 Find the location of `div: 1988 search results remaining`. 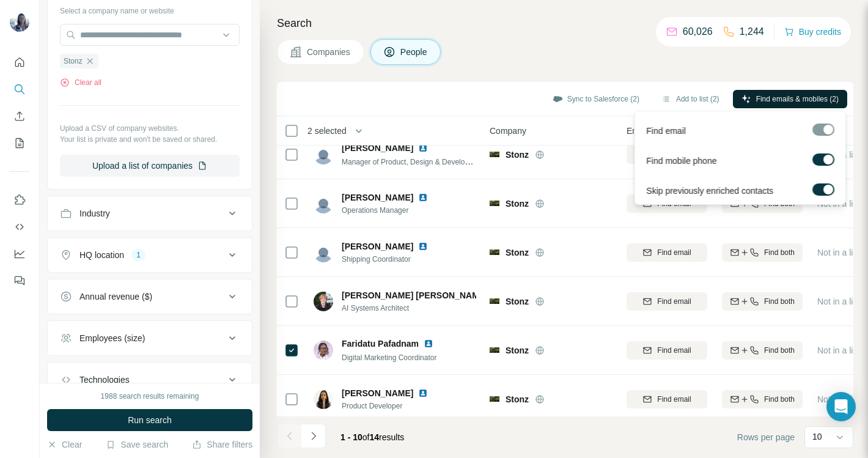

div: 1988 search results remaining is located at coordinates (150, 397).